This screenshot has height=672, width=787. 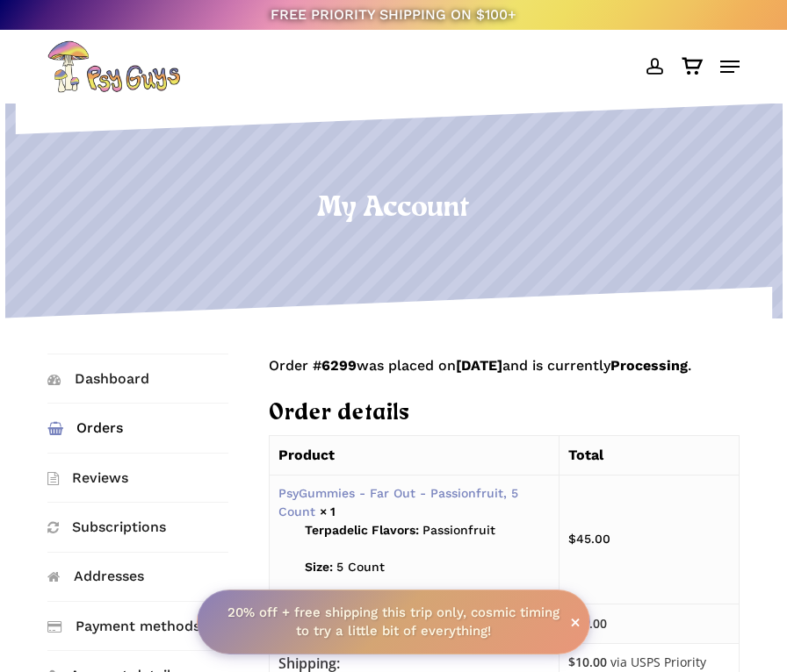 What do you see at coordinates (729, 67) in the screenshot?
I see `a: Navigation Menu` at bounding box center [729, 67].